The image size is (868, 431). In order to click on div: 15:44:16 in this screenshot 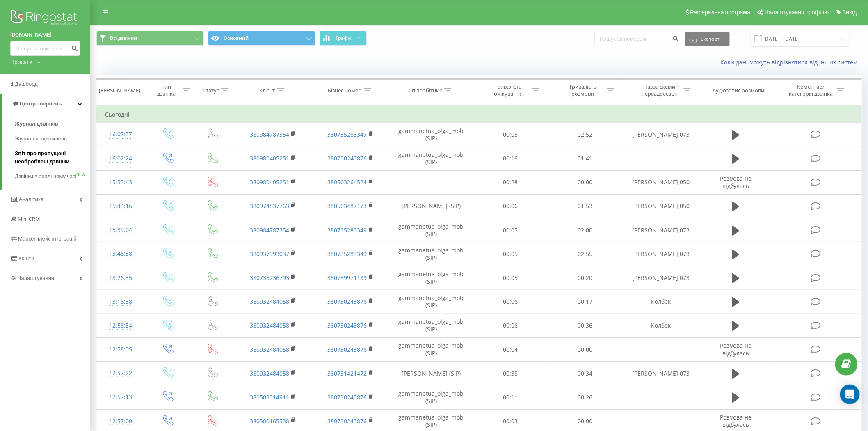, I will do `click(121, 206)`.